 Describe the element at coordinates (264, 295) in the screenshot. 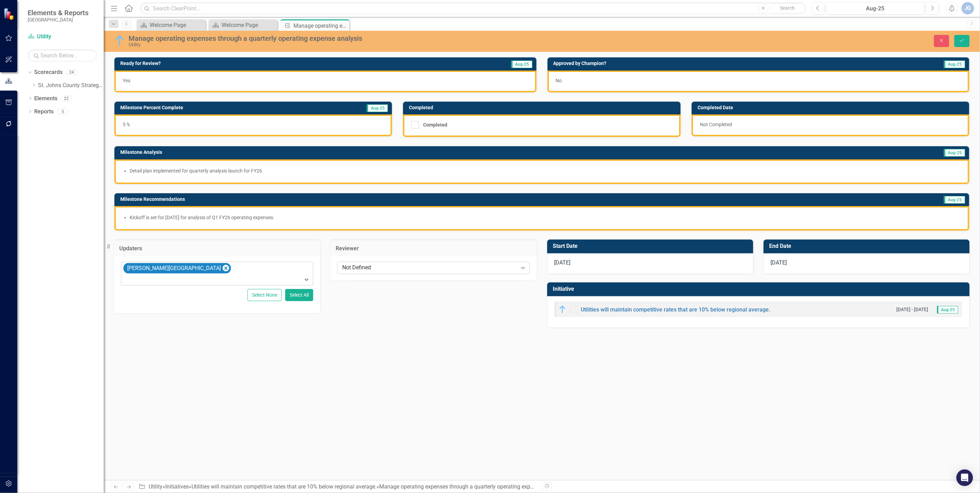

I see `button: Select None` at that location.